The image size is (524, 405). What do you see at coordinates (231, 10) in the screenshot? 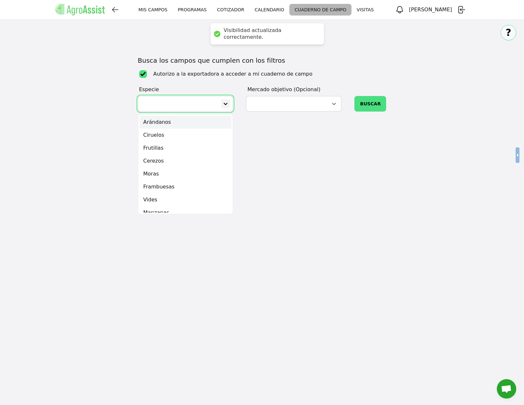
I see `a: COTIZADOR` at bounding box center [231, 10].